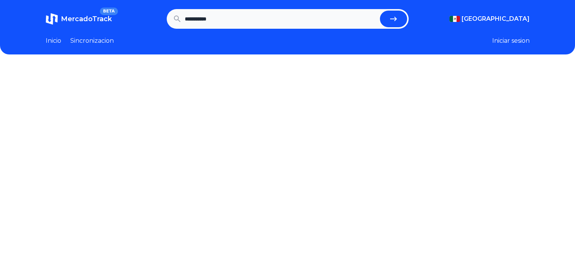 This screenshot has height=270, width=575. Describe the element at coordinates (79, 19) in the screenshot. I see `a: MercadoTrackBETA` at that location.